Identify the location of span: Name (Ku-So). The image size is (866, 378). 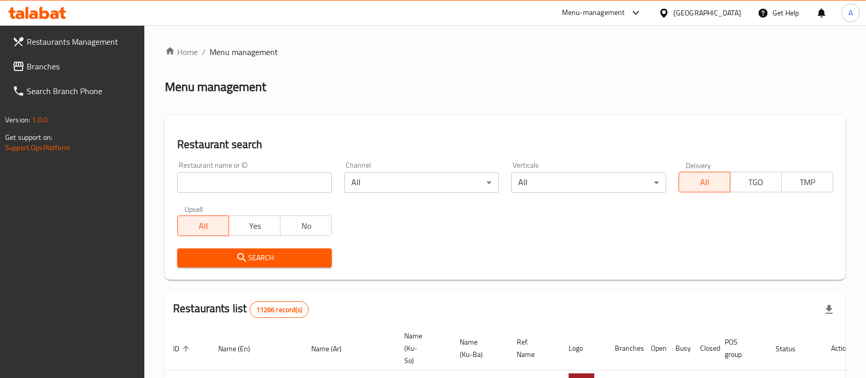
(422, 348).